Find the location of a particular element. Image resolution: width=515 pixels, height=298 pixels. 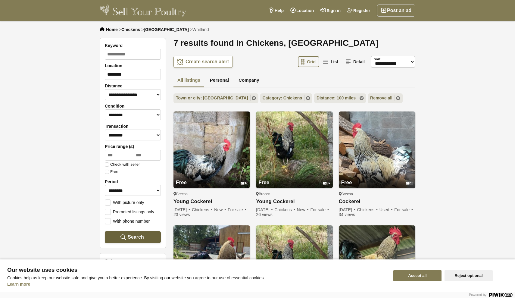

span: Powered by is located at coordinates (478, 295).